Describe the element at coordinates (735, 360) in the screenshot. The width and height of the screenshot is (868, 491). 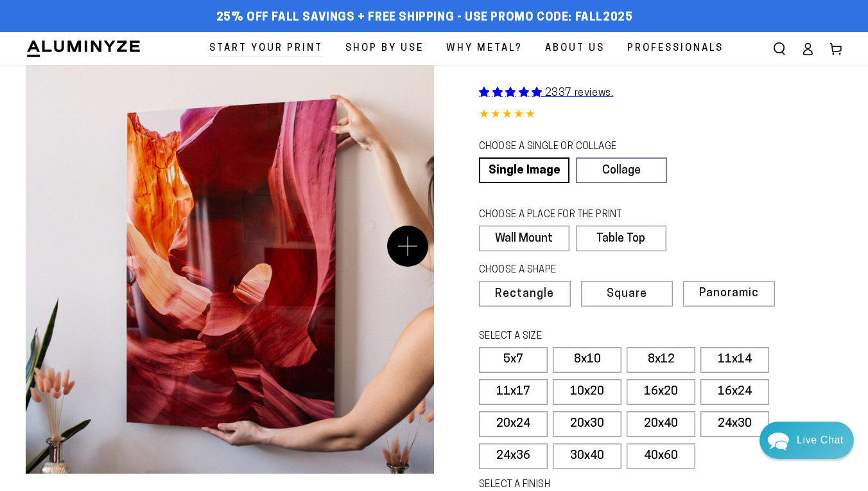
I see `label: 11x14` at that location.